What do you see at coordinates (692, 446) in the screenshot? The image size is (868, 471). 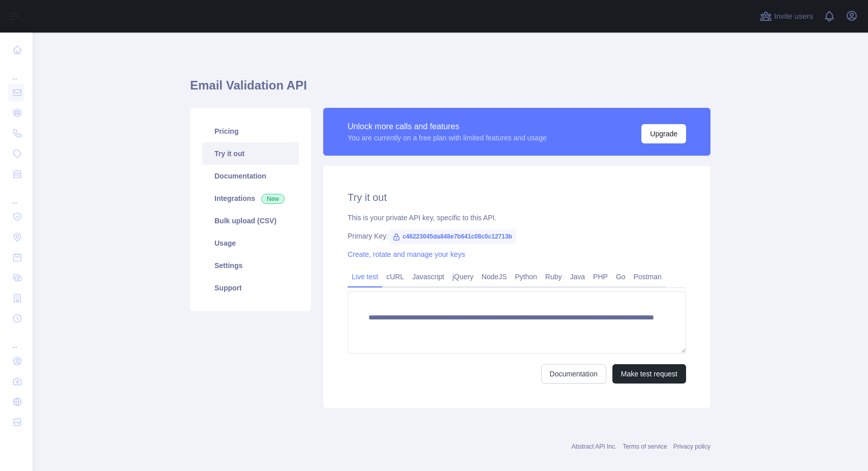 I see `a: Privacy policy` at bounding box center [692, 446].